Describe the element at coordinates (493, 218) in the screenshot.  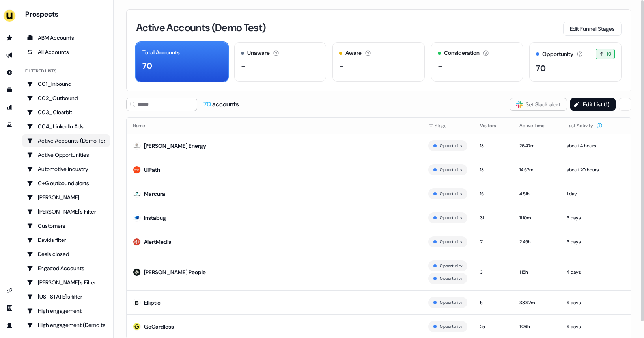
I see `div: 31` at that location.